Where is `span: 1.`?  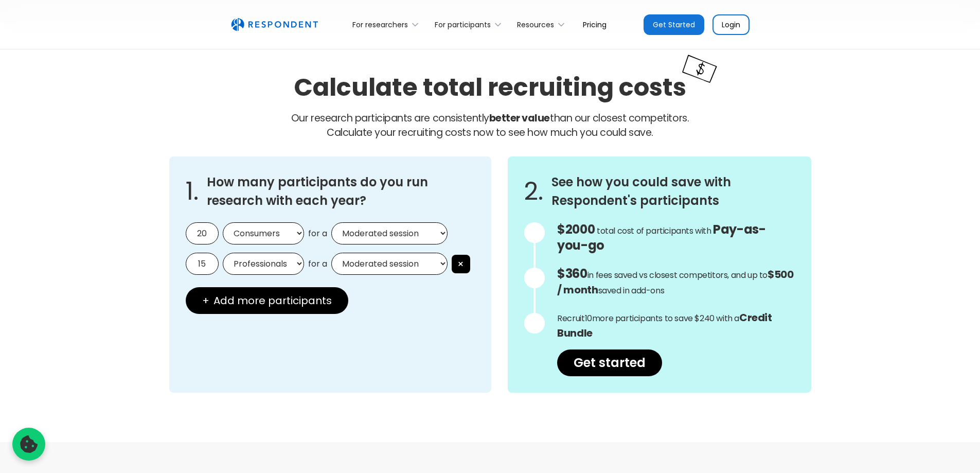 span: 1. is located at coordinates (192, 191).